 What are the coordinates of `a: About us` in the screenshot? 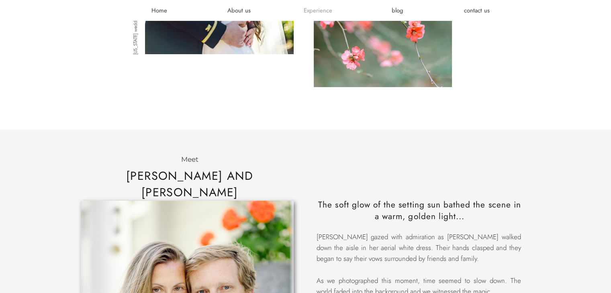 It's located at (239, 10).